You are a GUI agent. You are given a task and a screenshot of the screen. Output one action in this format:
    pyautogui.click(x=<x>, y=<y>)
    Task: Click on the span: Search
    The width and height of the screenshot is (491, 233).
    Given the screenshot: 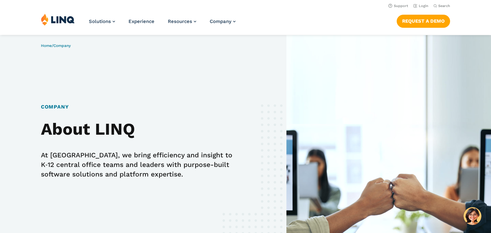 What is the action you would take?
    pyautogui.click(x=444, y=6)
    